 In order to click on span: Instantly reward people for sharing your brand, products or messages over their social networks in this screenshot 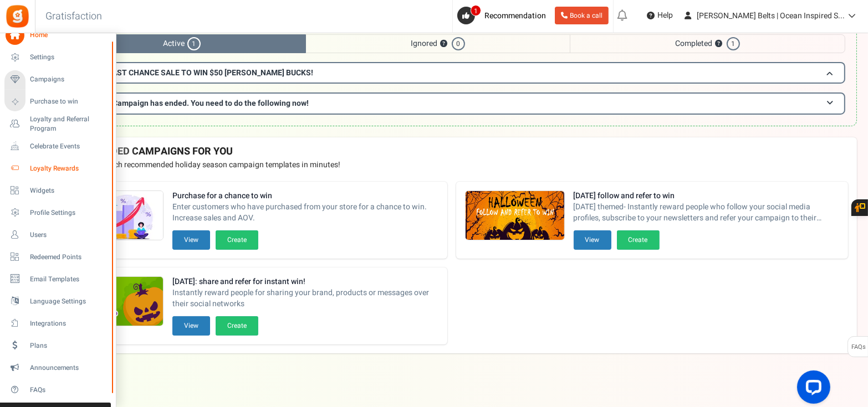, I will do `click(305, 298)`.